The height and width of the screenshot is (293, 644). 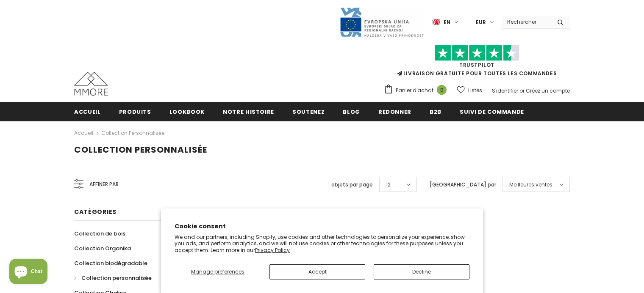 What do you see at coordinates (103, 249) in the screenshot?
I see `span: Collection Organika` at bounding box center [103, 249].